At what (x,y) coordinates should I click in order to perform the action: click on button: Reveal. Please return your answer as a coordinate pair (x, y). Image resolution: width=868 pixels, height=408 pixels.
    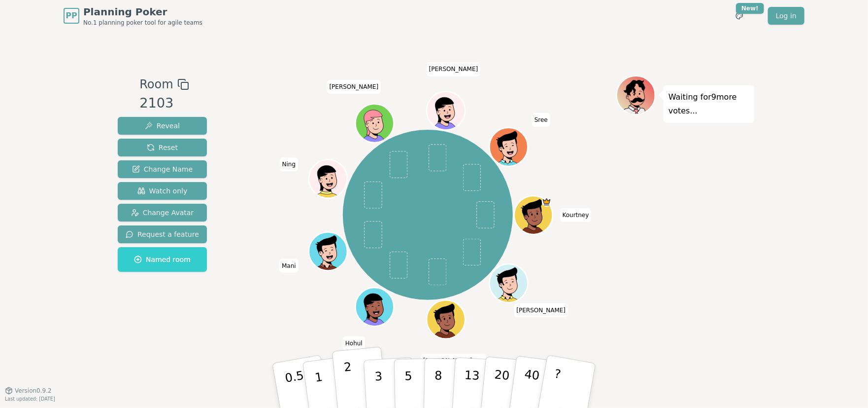
    Looking at the image, I should click on (162, 125).